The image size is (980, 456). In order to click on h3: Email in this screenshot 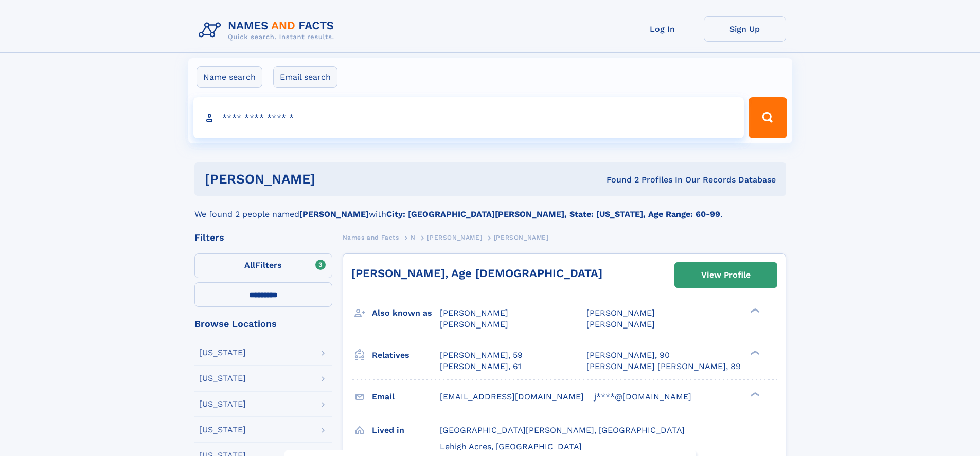, I will do `click(406, 397)`.